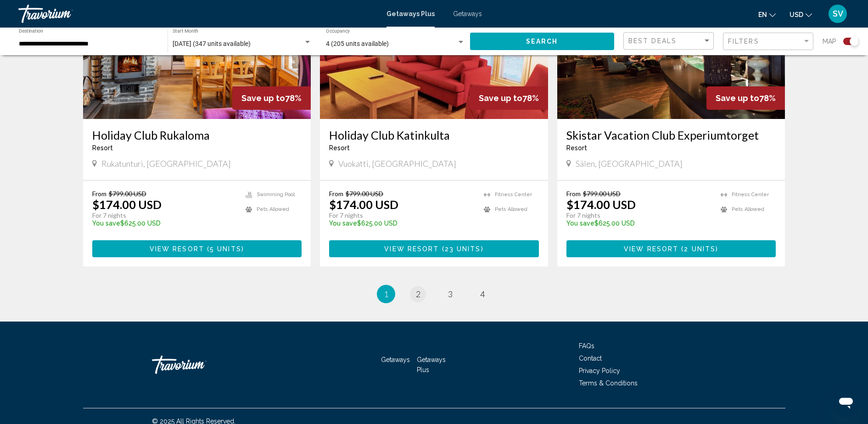 The height and width of the screenshot is (424, 868). Describe the element at coordinates (197, 248) in the screenshot. I see `button: View Resort(5 units)` at that location.